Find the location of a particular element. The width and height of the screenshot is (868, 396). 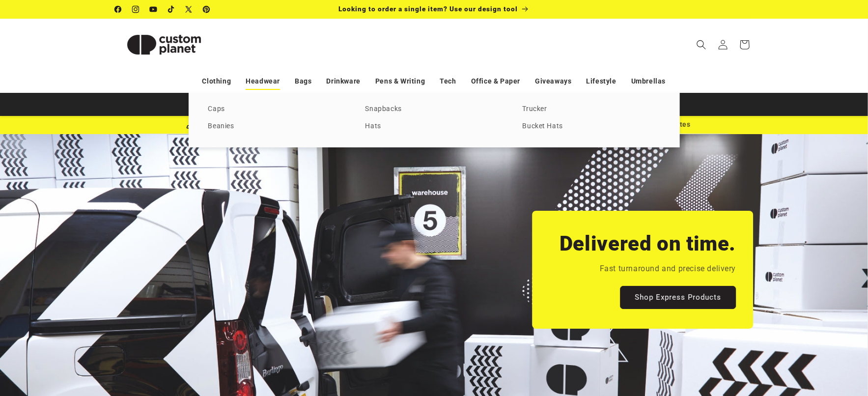

a: Beanies is located at coordinates (277, 126).